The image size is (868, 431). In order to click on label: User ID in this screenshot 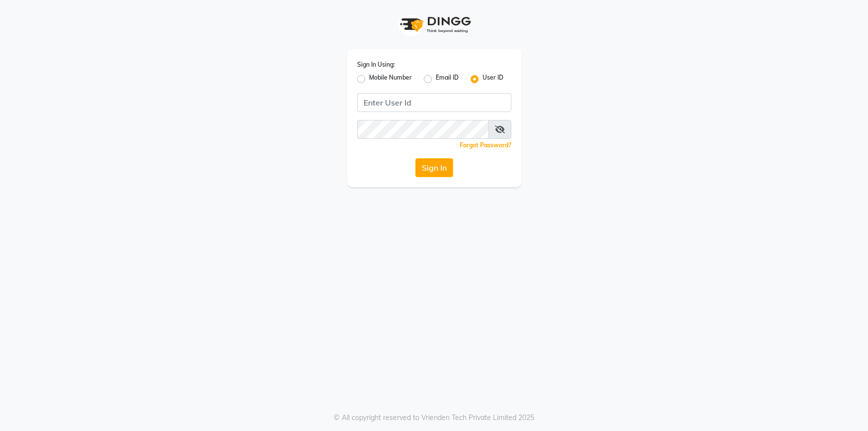, I will do `click(493, 79)`.